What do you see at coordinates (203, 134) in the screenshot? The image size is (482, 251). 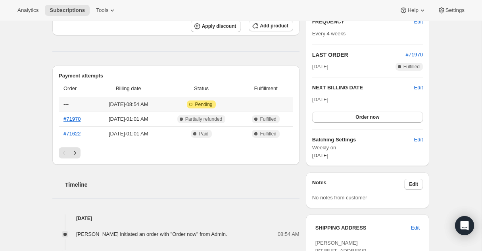 I see `span: Paid` at bounding box center [203, 134].